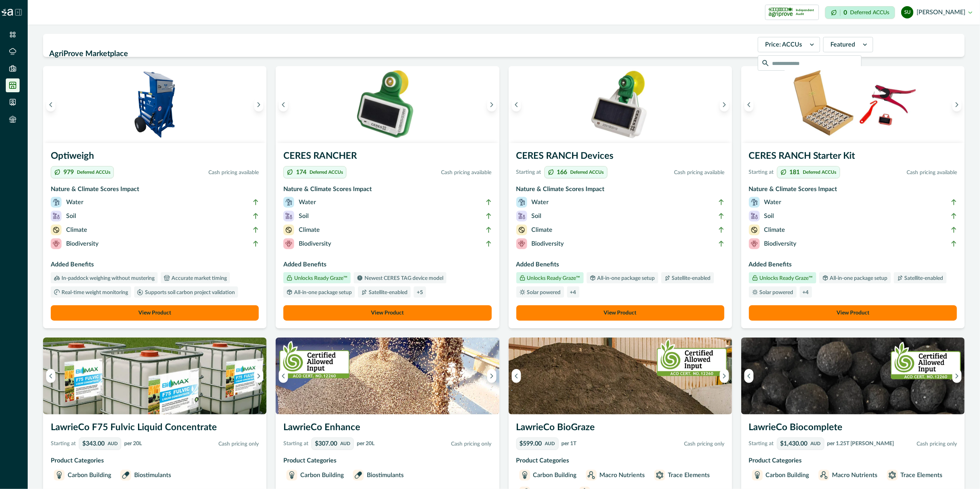 This screenshot has height=489, width=980. Describe the element at coordinates (7, 12) in the screenshot. I see `img: Logo` at that location.